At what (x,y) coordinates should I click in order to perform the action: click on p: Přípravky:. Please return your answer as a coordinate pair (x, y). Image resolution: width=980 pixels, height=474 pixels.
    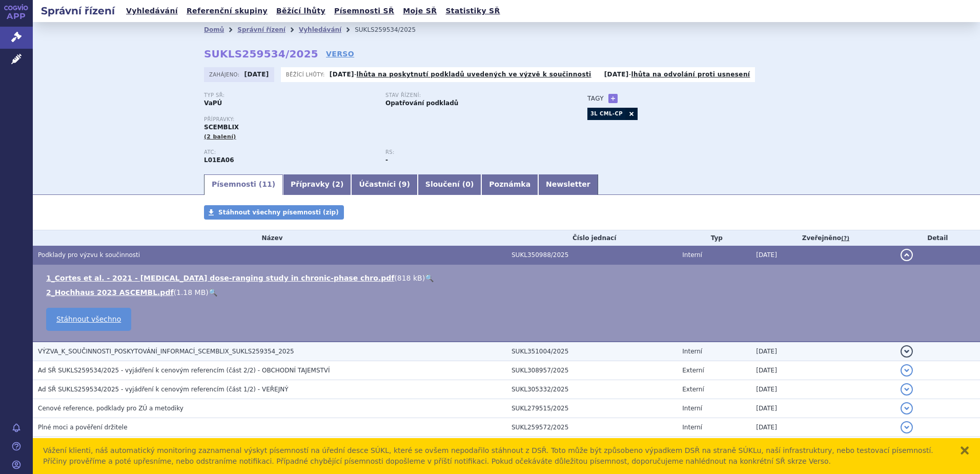
    Looking at the image, I should click on (386, 120).